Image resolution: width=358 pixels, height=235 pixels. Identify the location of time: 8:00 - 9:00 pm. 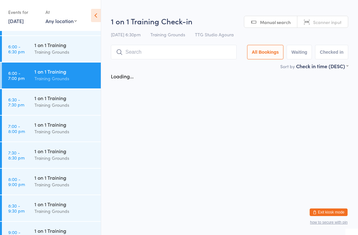
(16, 182).